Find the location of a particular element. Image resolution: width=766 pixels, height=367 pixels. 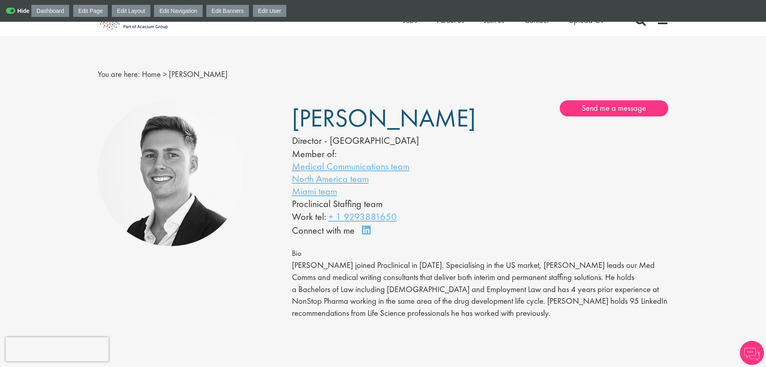

li: Proclinical Staffing team is located at coordinates (374, 203).